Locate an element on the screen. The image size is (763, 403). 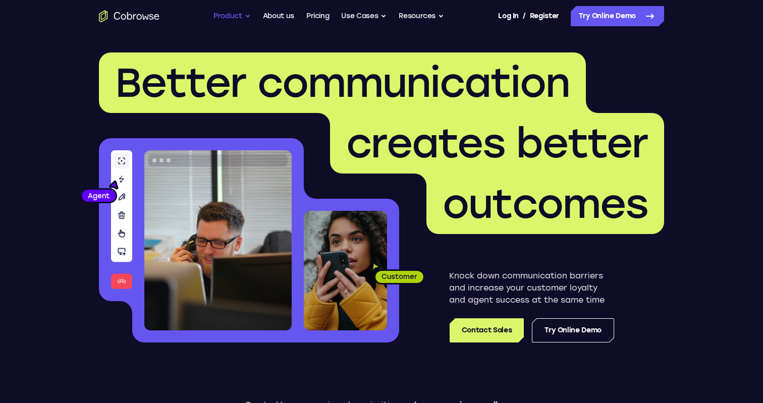
span: outcomes is located at coordinates (545, 204).